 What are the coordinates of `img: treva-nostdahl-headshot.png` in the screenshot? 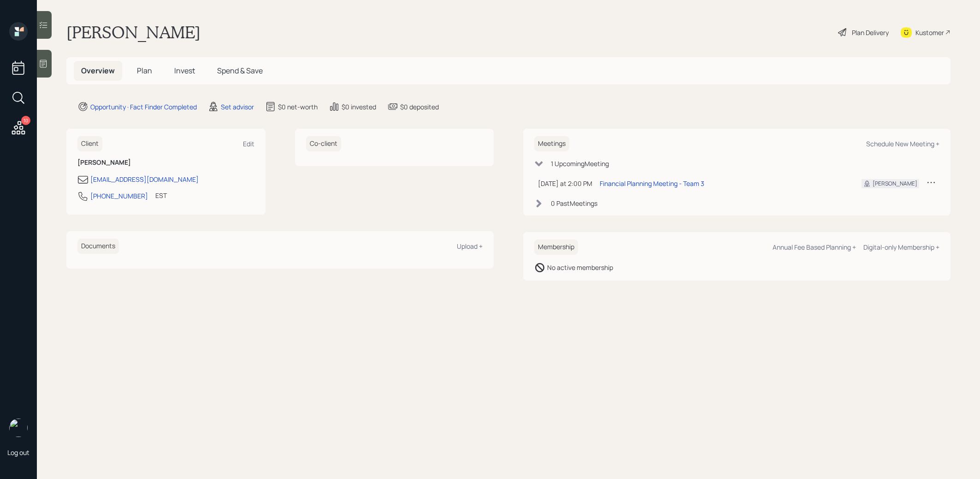 It's located at (18, 428).